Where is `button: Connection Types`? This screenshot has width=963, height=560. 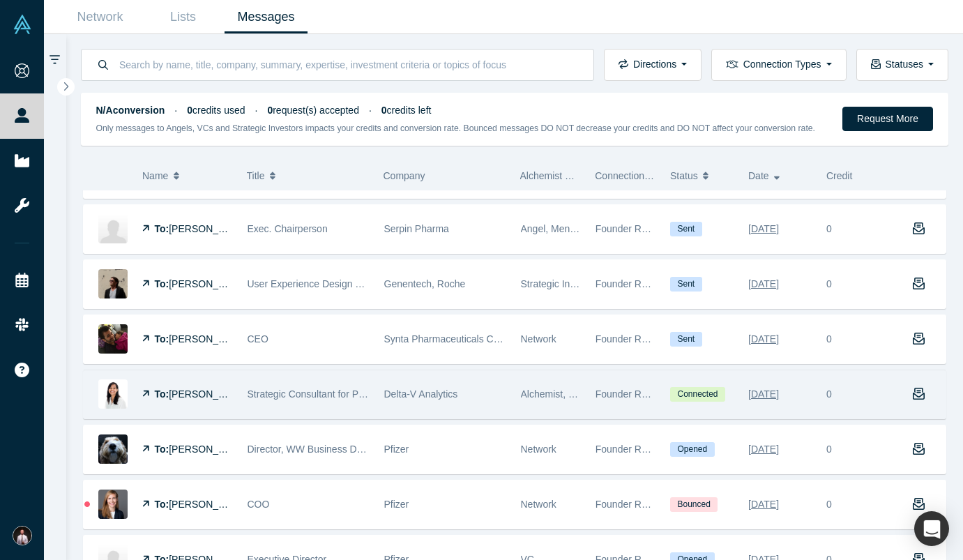
button: Connection Types is located at coordinates (779, 65).